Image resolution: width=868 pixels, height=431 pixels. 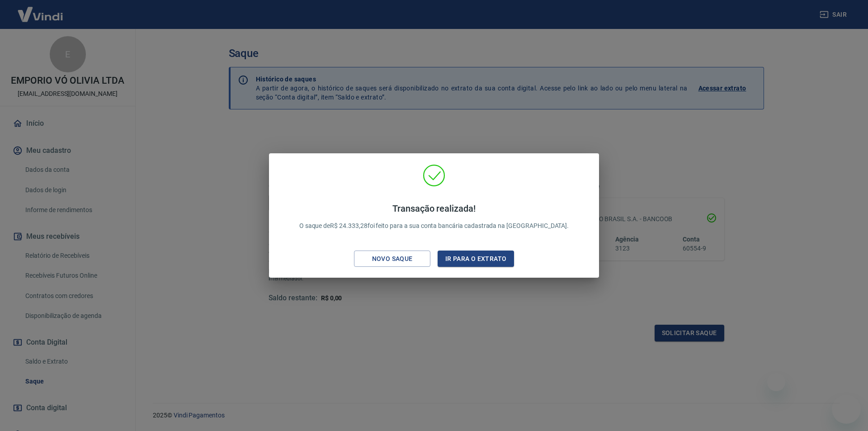 What do you see at coordinates (475, 259) in the screenshot?
I see `button: Ir para o extrato` at bounding box center [475, 259].